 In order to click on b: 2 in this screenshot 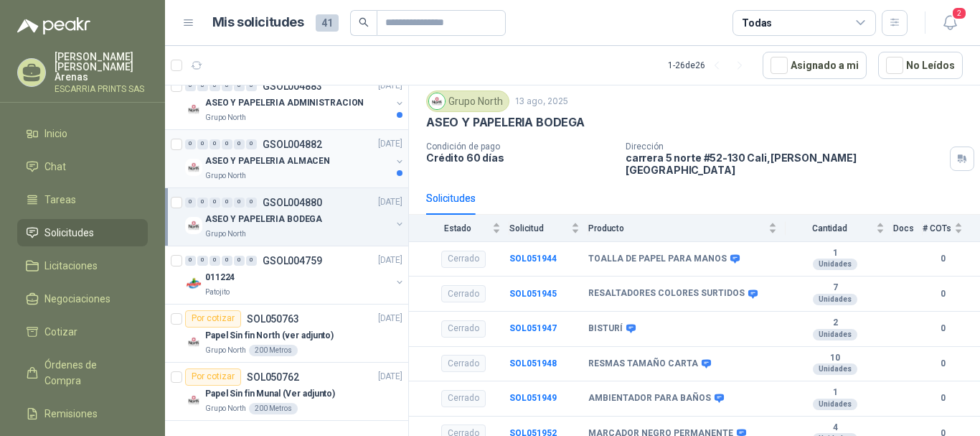, I will do `click(835, 323)`.